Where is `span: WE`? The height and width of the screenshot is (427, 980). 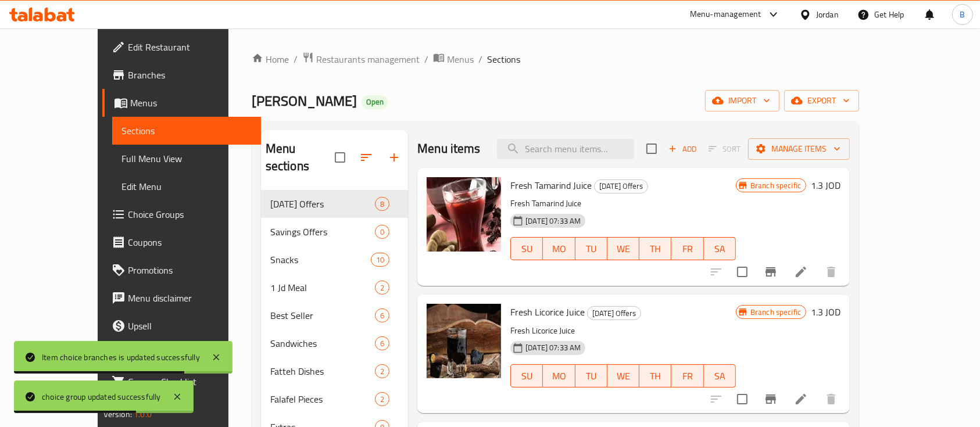
span: WE is located at coordinates (624, 376).